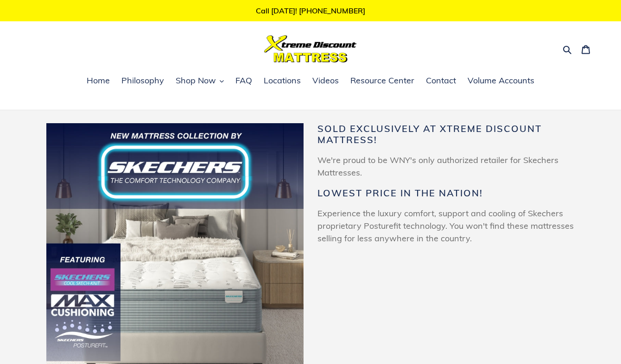 Image resolution: width=621 pixels, height=364 pixels. What do you see at coordinates (143, 80) in the screenshot?
I see `span: Philosophy` at bounding box center [143, 80].